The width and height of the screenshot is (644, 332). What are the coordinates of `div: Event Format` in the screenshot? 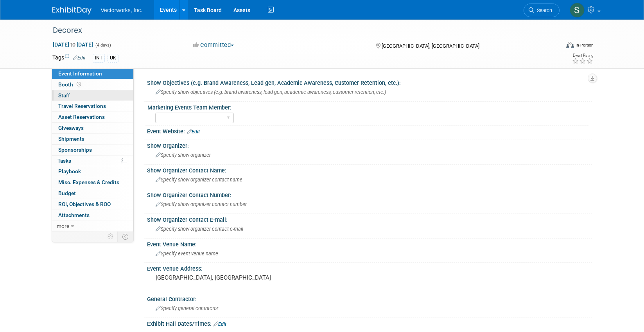 It's located at (554, 47).